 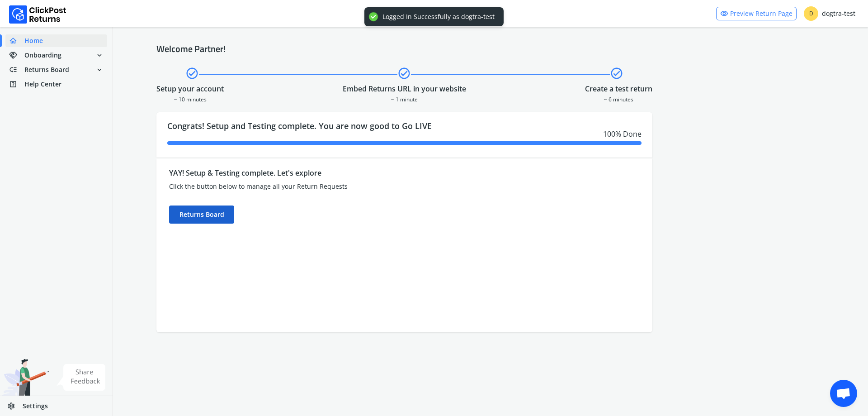 What do you see at coordinates (342, 187) in the screenshot?
I see `div: Click the button below to manage all your Return Requests` at bounding box center [342, 187].